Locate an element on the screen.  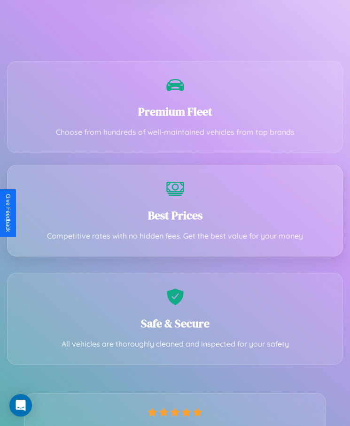
div: Open Intercom Messenger is located at coordinates (21, 405).